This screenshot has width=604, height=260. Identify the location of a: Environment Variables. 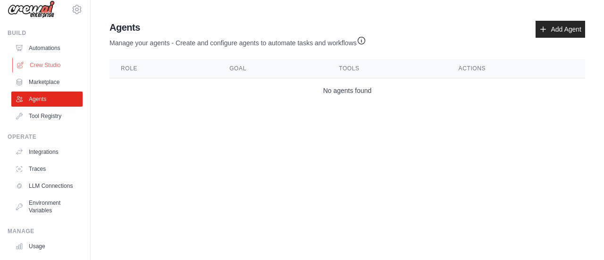
(47, 207).